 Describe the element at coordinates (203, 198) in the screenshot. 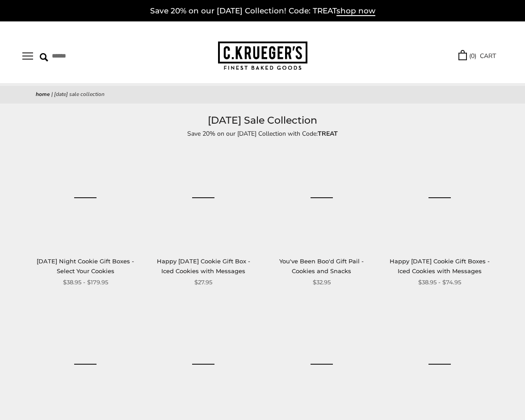

I see `a: Happy Halloween Cookie Gift Box - Iced Cookies with Messages` at that location.